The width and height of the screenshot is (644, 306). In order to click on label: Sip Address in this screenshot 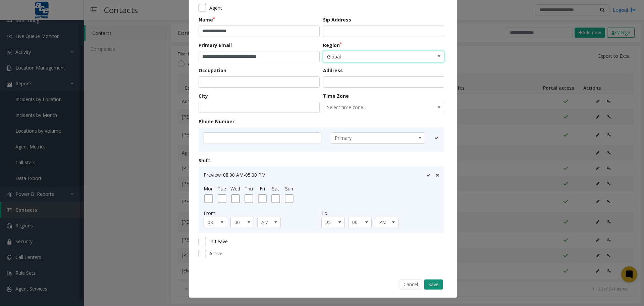, I will do `click(337, 19)`.